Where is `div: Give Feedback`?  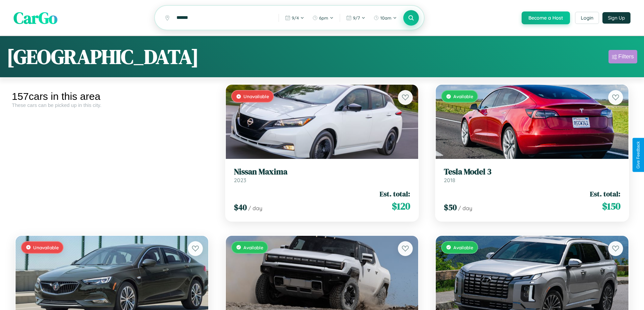
div: Give Feedback is located at coordinates (638, 155).